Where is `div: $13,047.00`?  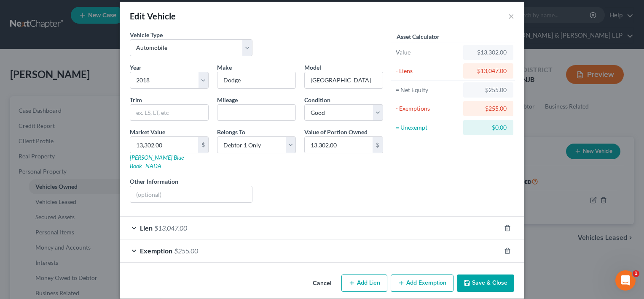 div: $13,047.00 is located at coordinates (488, 71).